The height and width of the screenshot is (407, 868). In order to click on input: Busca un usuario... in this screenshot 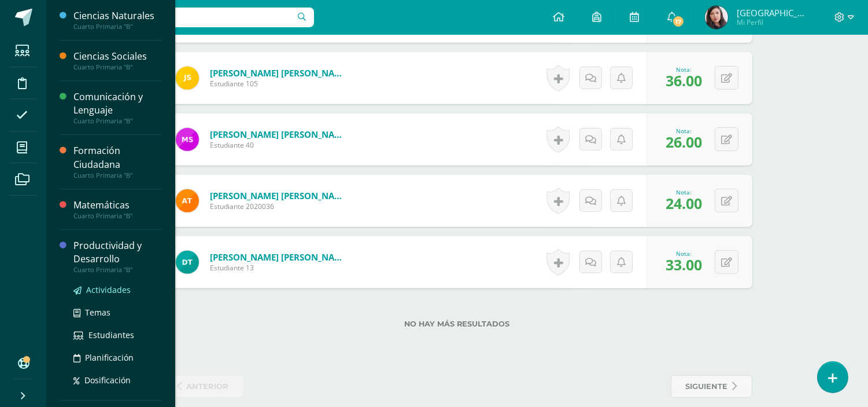, I will do `click(184, 18)`.